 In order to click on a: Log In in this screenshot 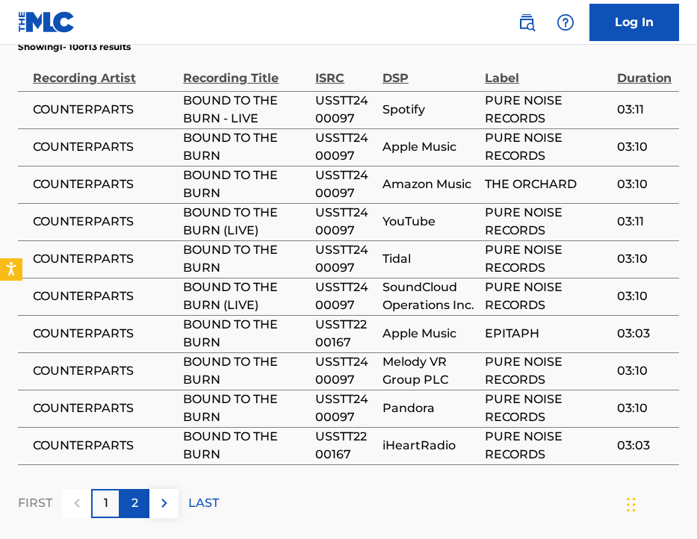, I will do `click(634, 22)`.